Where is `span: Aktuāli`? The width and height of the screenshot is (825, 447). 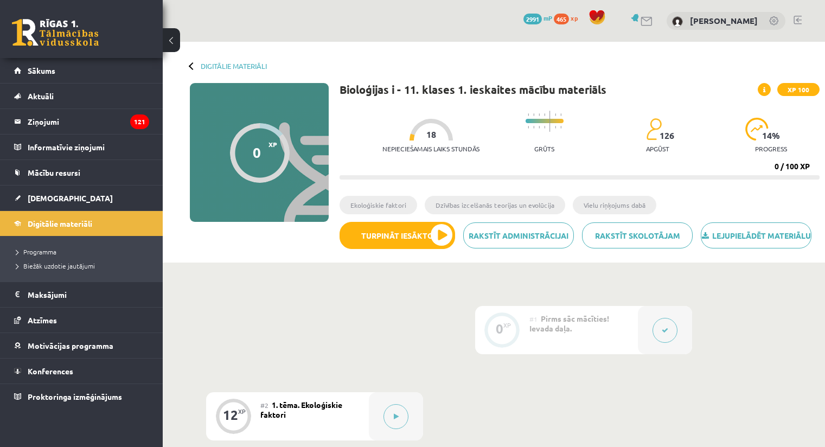 span: Aktuāli is located at coordinates (41, 96).